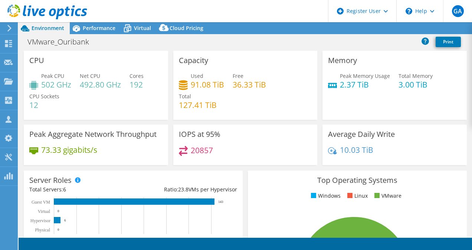 This screenshot has width=472, height=250. I want to click on span: 6, so click(65, 189).